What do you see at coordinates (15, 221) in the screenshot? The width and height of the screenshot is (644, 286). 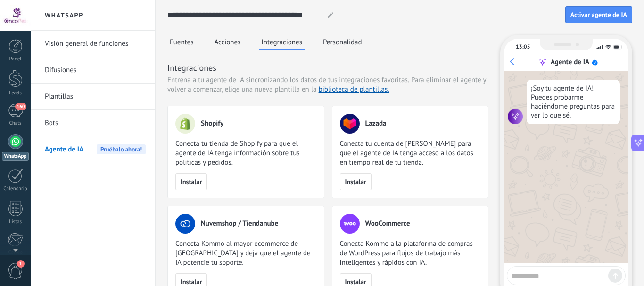 I see `div: Listas` at bounding box center [15, 221].